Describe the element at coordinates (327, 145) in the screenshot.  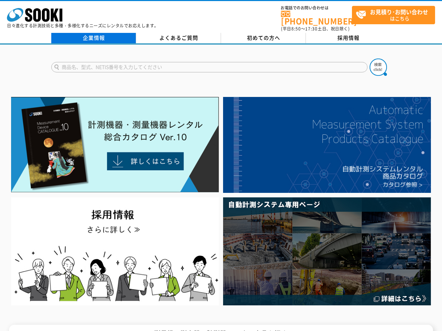
I see `img: 自動計測システムカタログ` at that location.